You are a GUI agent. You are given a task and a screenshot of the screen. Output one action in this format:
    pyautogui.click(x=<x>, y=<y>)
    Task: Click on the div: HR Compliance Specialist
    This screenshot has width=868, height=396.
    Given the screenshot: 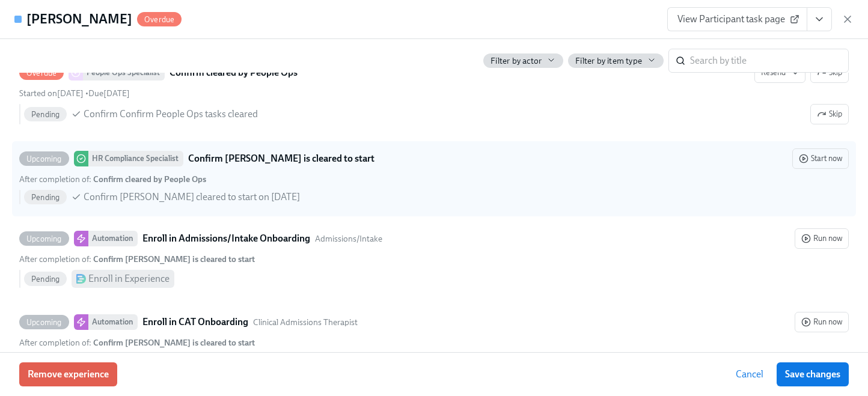 What is the action you would take?
    pyautogui.click(x=136, y=159)
    